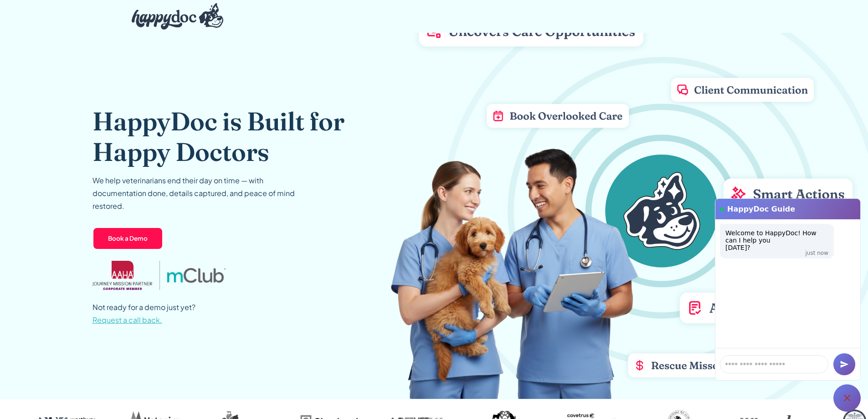 Image resolution: width=868 pixels, height=419 pixels. I want to click on img: AAHA Advantage logo, so click(123, 275).